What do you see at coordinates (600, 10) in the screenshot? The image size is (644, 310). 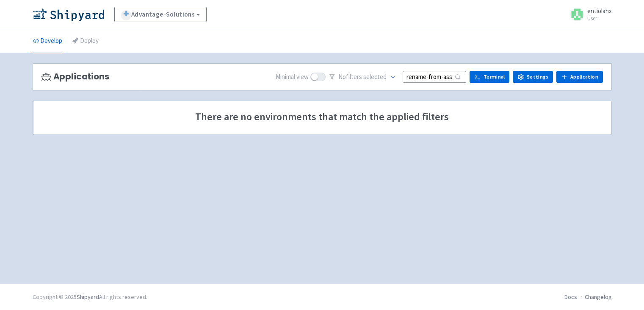 I see `span: entiolahx` at bounding box center [600, 10].